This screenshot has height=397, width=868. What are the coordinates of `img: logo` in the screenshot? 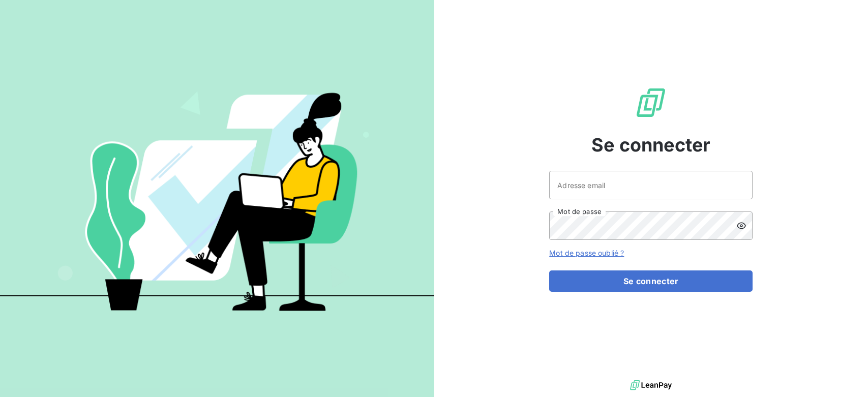 It's located at (651, 385).